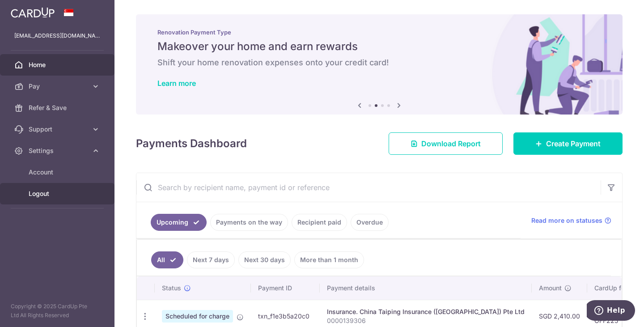 The image size is (644, 327). I want to click on a: Create Payment, so click(568, 144).